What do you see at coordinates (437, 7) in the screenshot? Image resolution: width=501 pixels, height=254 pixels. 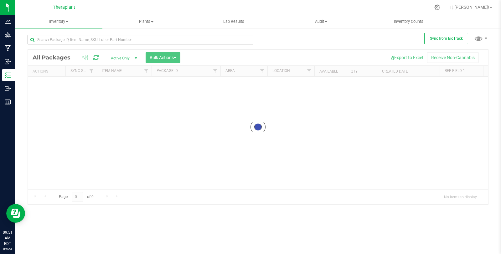 I see `div: Manage settings` at bounding box center [437, 7].